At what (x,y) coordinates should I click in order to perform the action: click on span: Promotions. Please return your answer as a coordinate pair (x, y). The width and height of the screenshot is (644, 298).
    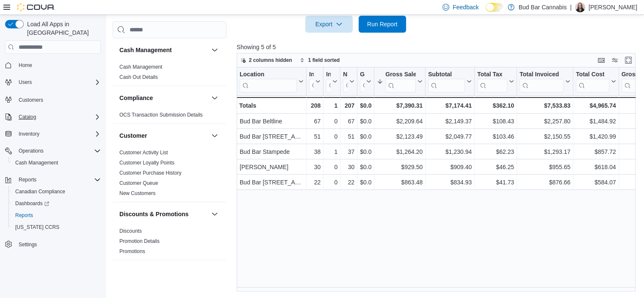
    Looking at the image, I should click on (132, 251).